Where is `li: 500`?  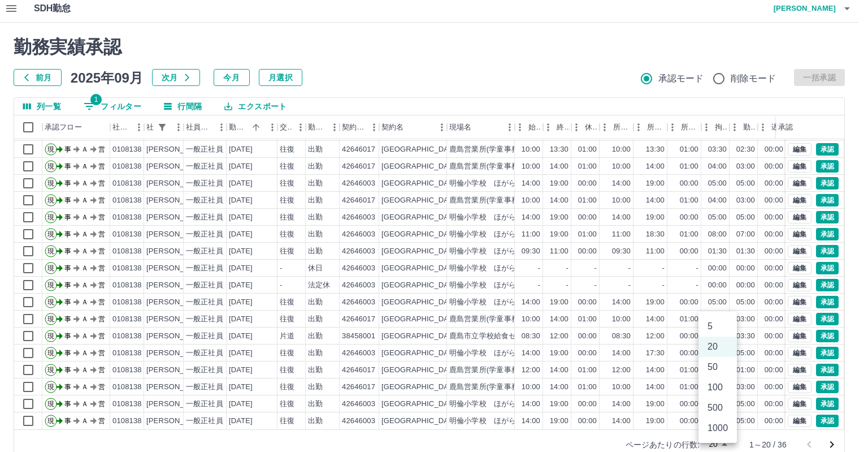 li: 500 is located at coordinates (718, 408).